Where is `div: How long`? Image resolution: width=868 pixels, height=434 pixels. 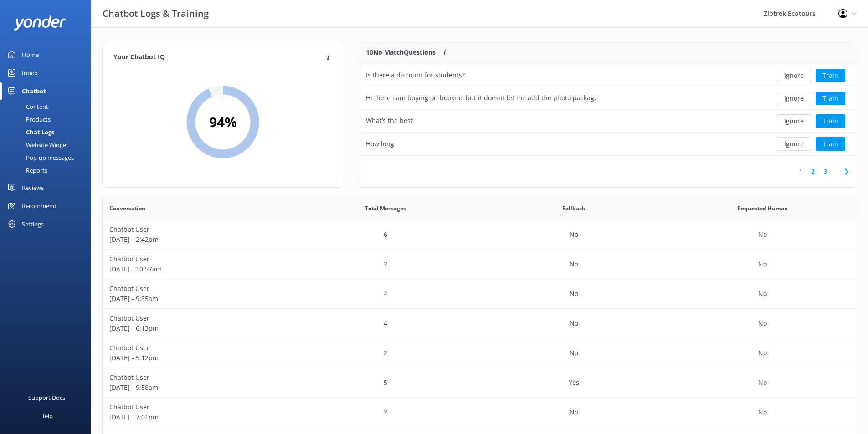
div: How long is located at coordinates (380, 144).